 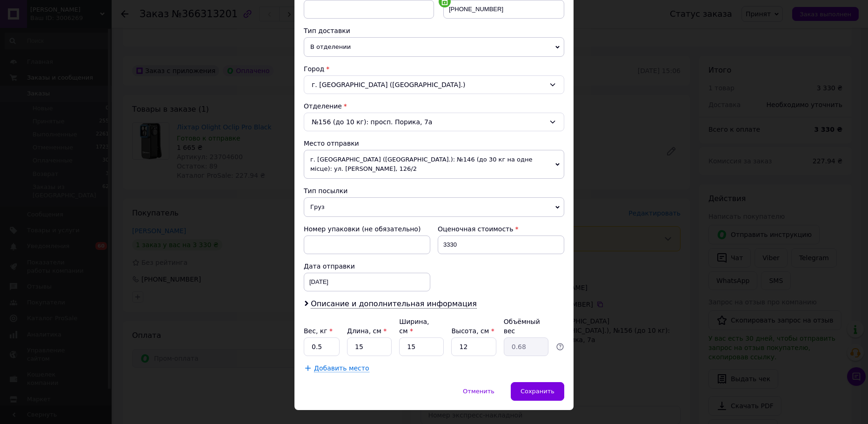 I want to click on label: Высота, см, so click(x=473, y=331).